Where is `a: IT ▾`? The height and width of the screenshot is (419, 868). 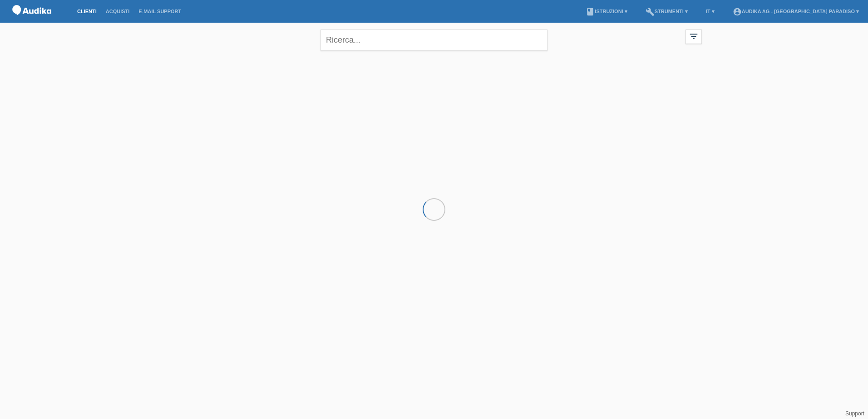
a: IT ▾ is located at coordinates (710, 11).